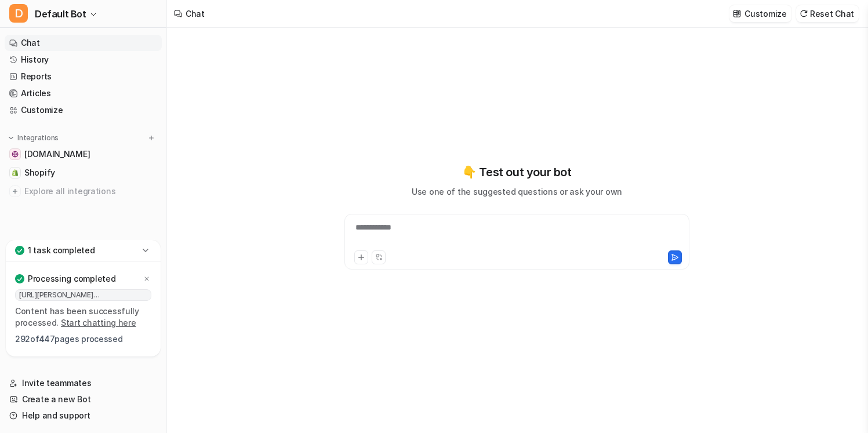 This screenshot has height=433, width=868. Describe the element at coordinates (737, 13) in the screenshot. I see `img: customize` at that location.